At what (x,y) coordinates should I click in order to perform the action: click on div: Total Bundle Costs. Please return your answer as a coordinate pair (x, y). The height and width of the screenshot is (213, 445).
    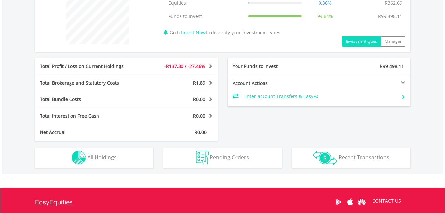
    Looking at the image, I should click on (88, 99).